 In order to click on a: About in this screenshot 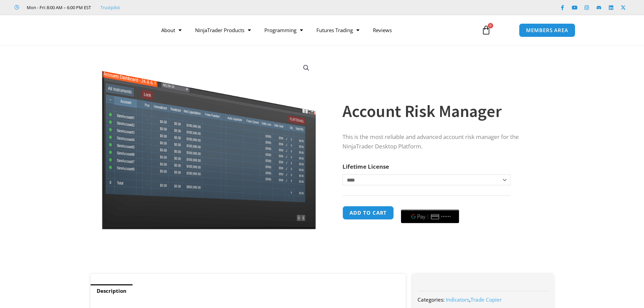, I will do `click(171, 30)`.